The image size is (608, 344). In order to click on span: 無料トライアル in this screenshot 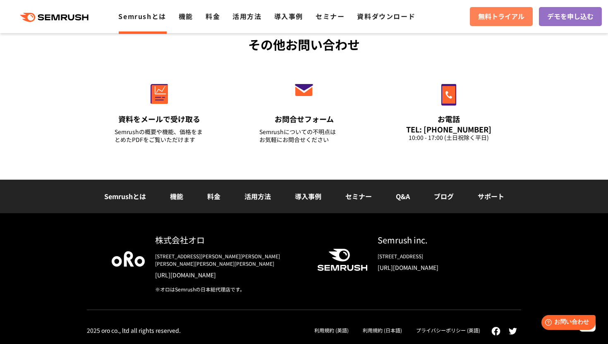, I will do `click(501, 17)`.